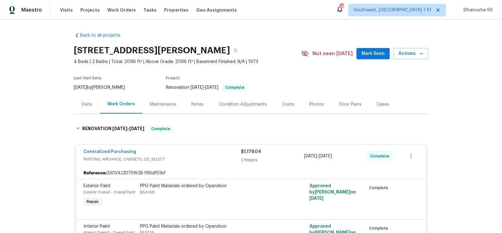 This screenshot has height=233, width=502. What do you see at coordinates (410, 54) in the screenshot?
I see `button: Actions` at bounding box center [410, 54].